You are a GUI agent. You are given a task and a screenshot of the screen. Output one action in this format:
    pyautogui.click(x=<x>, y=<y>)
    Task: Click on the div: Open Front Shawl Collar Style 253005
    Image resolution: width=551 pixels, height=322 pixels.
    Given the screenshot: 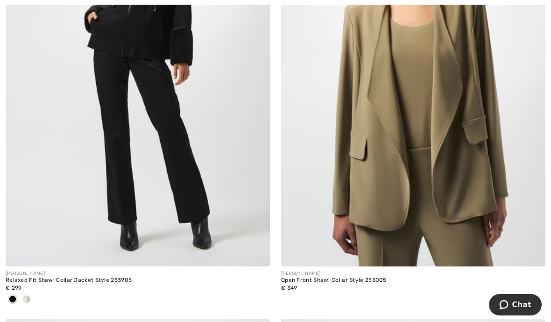 What is the action you would take?
    pyautogui.click(x=413, y=281)
    